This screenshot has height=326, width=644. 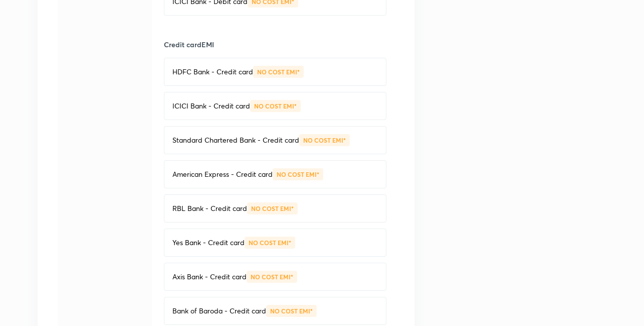 I want to click on p: Yes Bank - Credit card, so click(x=209, y=243).